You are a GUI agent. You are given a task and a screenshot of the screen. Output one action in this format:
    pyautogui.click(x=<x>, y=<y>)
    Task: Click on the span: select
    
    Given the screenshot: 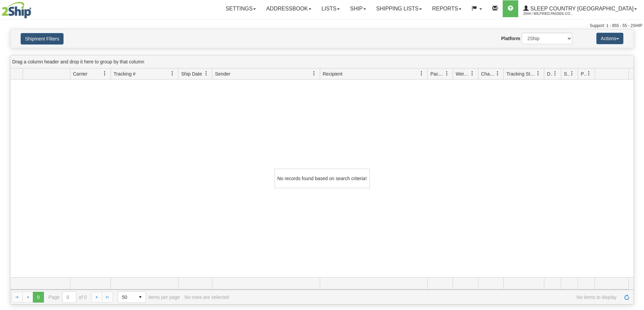 What is the action you would take?
    pyautogui.click(x=140, y=298)
    